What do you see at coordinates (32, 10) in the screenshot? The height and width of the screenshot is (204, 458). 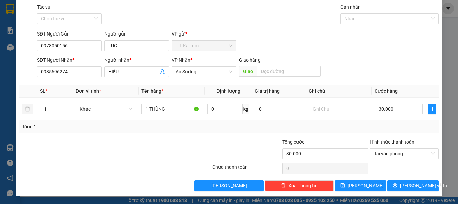 I see `div: T.T Kà Tum` at bounding box center [32, 10].